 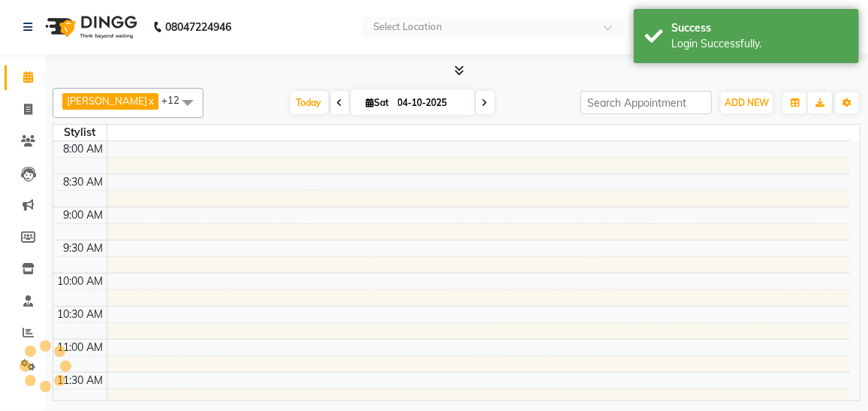 I want to click on span: Today, so click(x=309, y=102).